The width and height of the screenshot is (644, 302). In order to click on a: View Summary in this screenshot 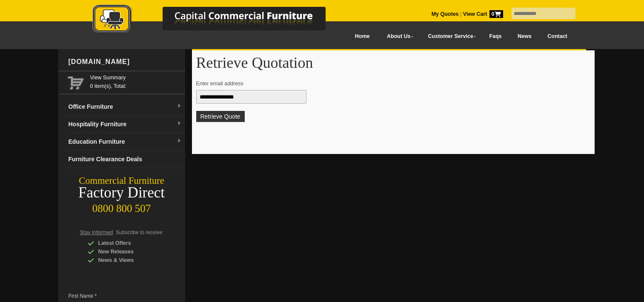, I will do `click(136, 77)`.